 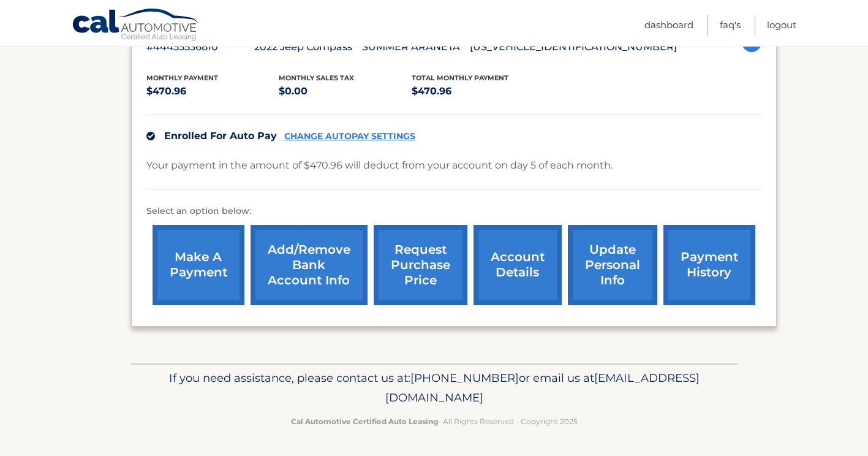 What do you see at coordinates (379, 165) in the screenshot?
I see `p: Your payment in the amount of $470.96 will deduct from your account on day 5 of each month.` at bounding box center [379, 165].